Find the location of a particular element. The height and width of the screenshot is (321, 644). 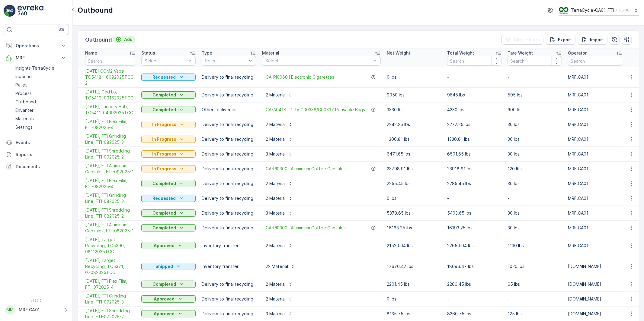

img: logo is located at coordinates (10, 11).